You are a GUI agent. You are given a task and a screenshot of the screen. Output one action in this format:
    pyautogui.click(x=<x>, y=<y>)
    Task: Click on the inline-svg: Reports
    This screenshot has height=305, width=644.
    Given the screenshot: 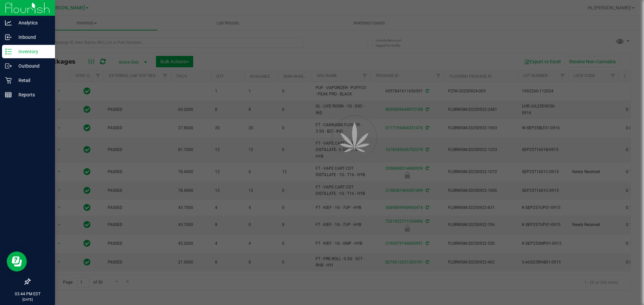 What is the action you would take?
    pyautogui.click(x=8, y=95)
    